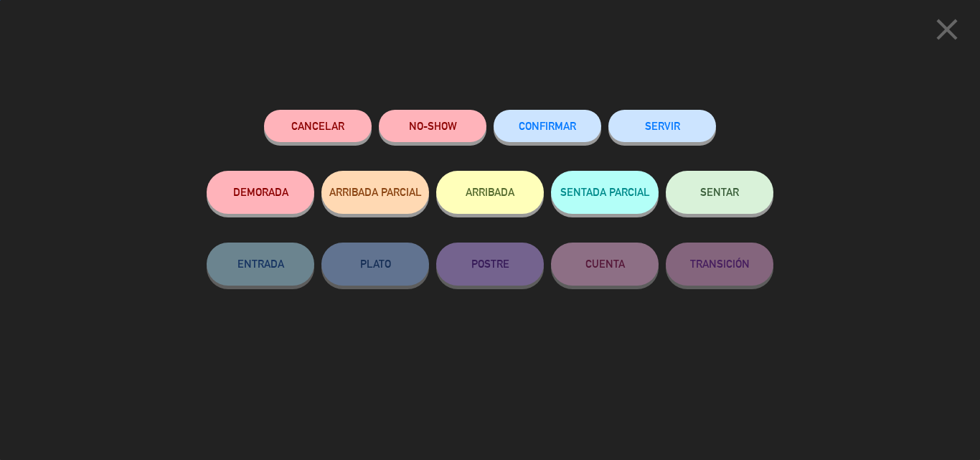 The image size is (980, 460). What do you see at coordinates (662, 125) in the screenshot?
I see `button: SERVIR` at bounding box center [662, 125].